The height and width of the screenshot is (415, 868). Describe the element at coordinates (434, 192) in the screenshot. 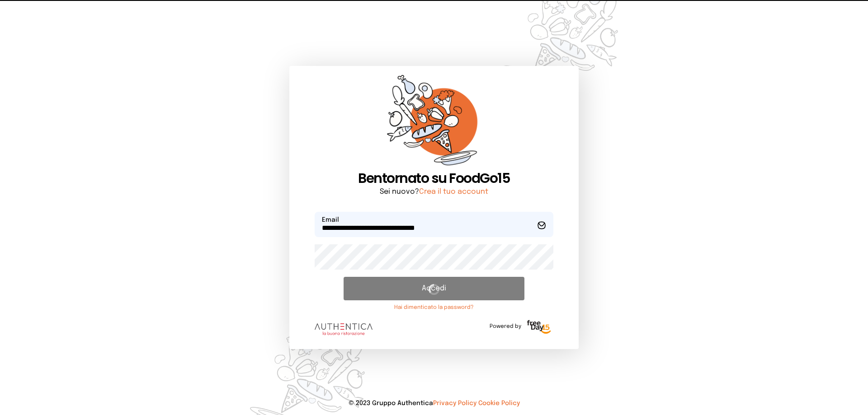

I see `p: Sei nuovo?` at that location.